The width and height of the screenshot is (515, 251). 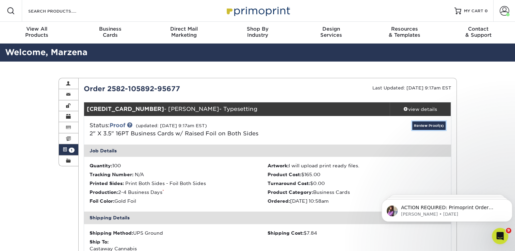 I want to click on li: Gold Foil, so click(x=178, y=201).